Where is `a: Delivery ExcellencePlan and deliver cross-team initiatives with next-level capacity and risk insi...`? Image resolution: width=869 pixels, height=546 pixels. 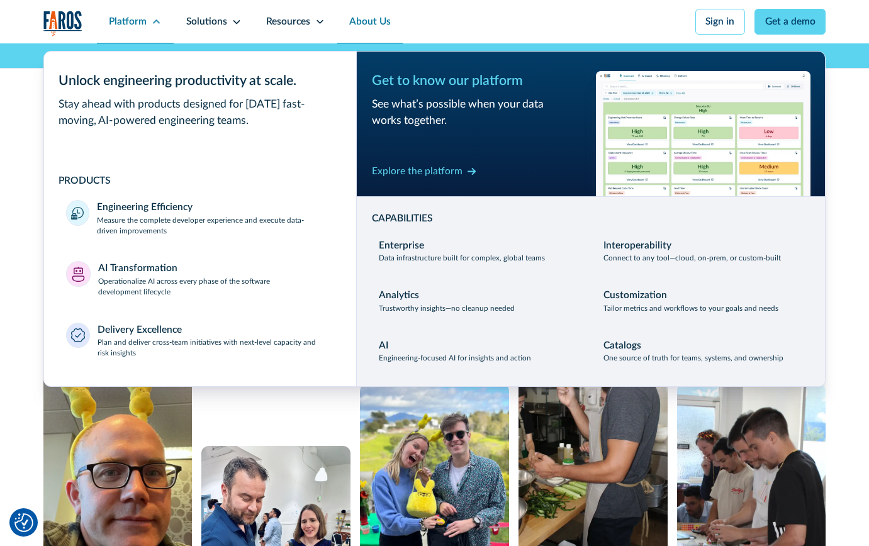
a: Delivery ExcellencePlan and deliver cross-team initiatives with next-level capacity and risk insi... is located at coordinates (200, 341).